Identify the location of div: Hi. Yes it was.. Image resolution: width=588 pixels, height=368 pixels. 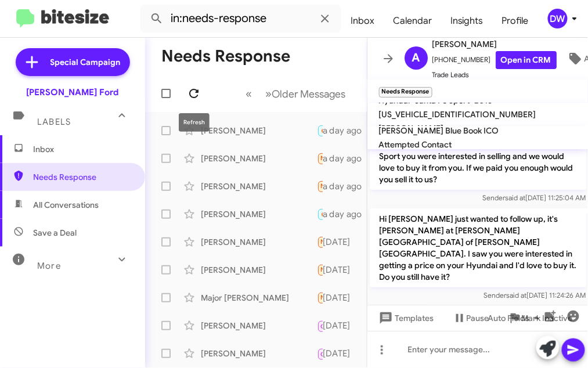
(320, 242).